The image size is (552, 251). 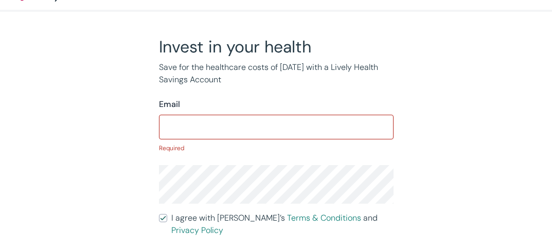 I want to click on p: Required, so click(x=276, y=148).